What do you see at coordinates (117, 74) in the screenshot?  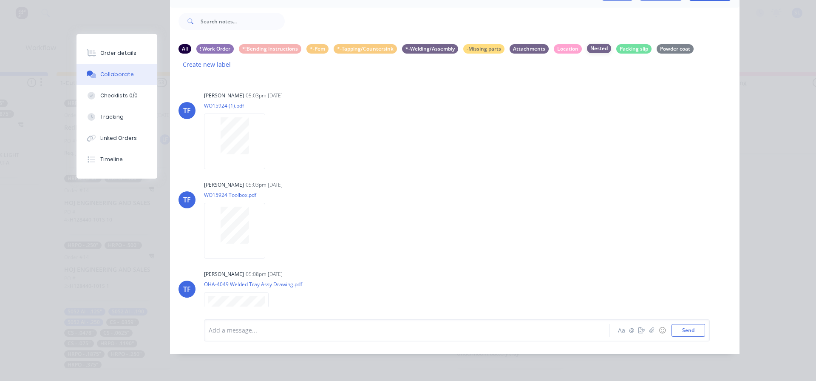 I see `div: Collaborate` at bounding box center [117, 74].